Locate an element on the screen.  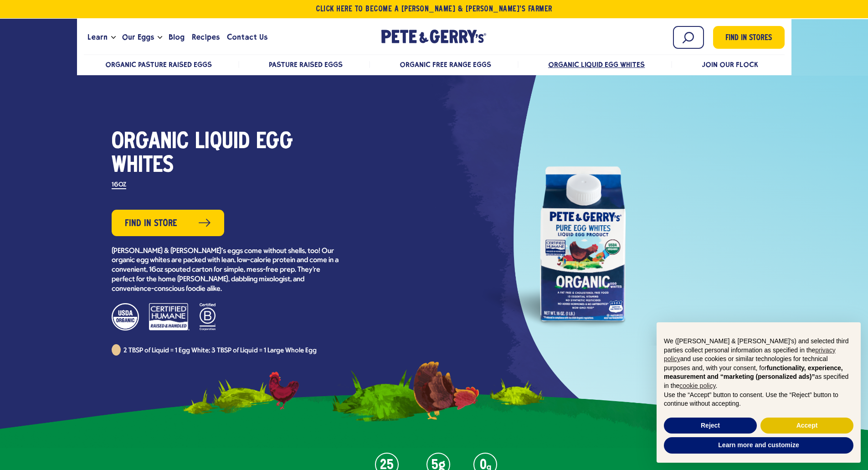
a: Find in Stores is located at coordinates (748, 38).